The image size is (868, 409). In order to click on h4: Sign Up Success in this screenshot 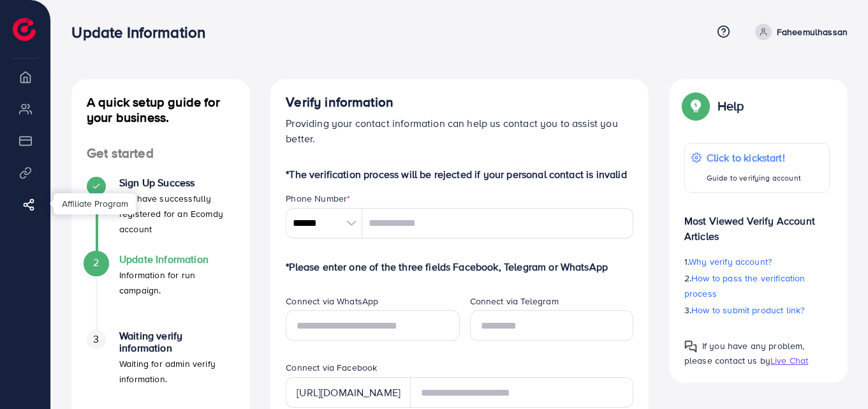, I will do `click(177, 182)`.